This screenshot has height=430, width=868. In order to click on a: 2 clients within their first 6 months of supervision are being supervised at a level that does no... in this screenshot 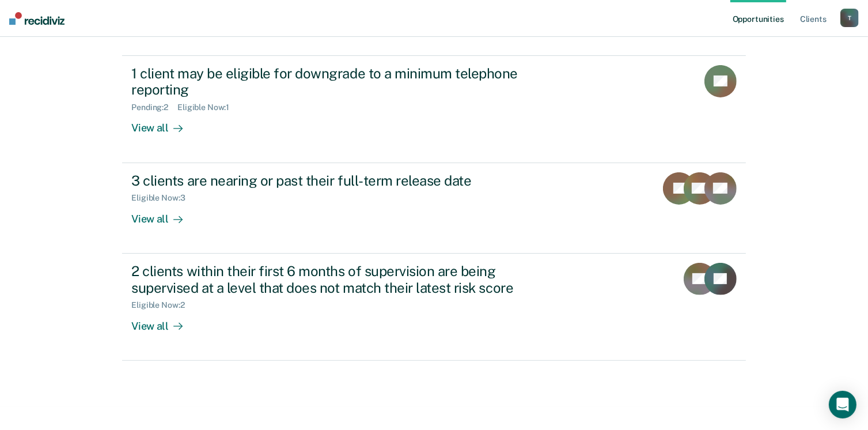, I will do `click(433, 307)`.